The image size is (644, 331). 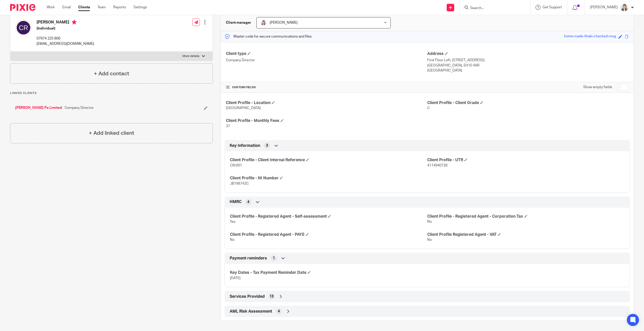 What do you see at coordinates (102, 8) in the screenshot?
I see `a: Team` at bounding box center [102, 8].